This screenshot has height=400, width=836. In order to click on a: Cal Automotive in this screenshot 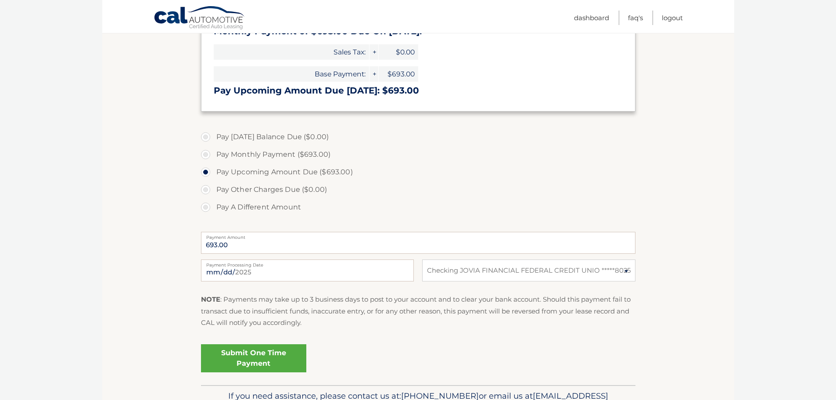, I will do `click(200, 18)`.